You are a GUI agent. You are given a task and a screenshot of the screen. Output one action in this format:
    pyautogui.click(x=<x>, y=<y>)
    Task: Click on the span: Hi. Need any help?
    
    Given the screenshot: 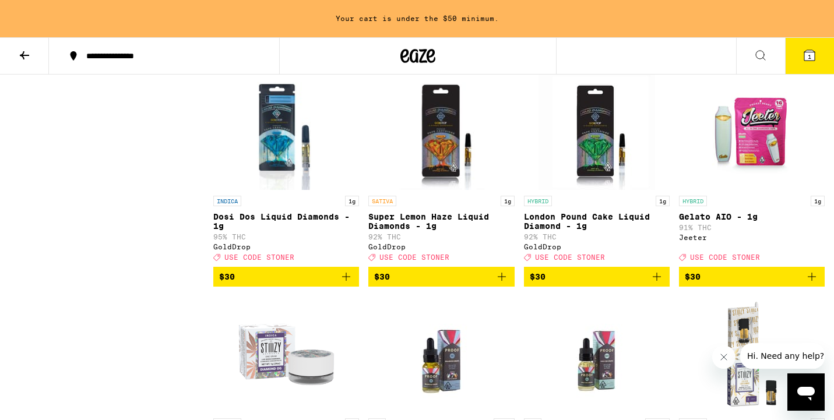 What is the action you would take?
    pyautogui.click(x=45, y=13)
    